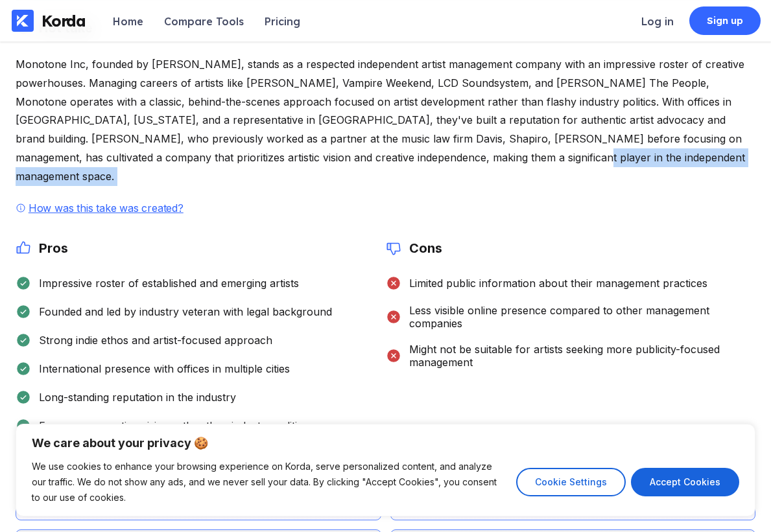  Describe the element at coordinates (578, 356) in the screenshot. I see `div: Might not be suitable for artists seeking more publicity-focused management` at that location.